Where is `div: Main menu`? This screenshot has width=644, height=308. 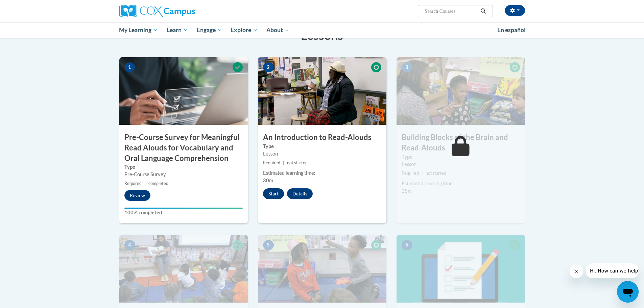
div: Main menu is located at coordinates (322, 30).